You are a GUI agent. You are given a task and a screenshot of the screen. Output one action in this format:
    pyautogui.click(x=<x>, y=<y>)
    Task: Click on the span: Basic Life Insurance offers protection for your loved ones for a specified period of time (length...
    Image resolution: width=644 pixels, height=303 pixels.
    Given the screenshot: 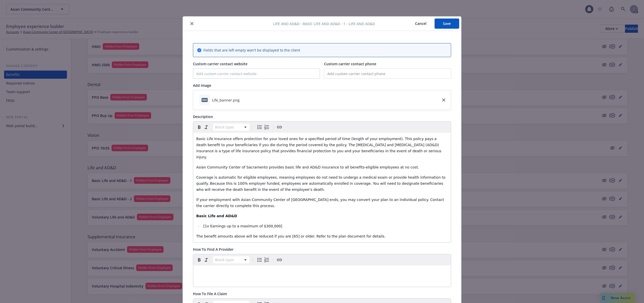 What is the action you would take?
    pyautogui.click(x=319, y=148)
    